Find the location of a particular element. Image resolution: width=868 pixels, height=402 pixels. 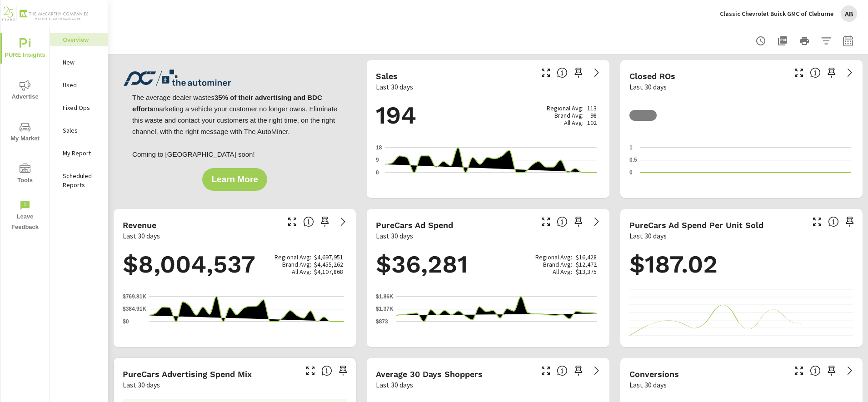

div: My Report is located at coordinates (78, 153).